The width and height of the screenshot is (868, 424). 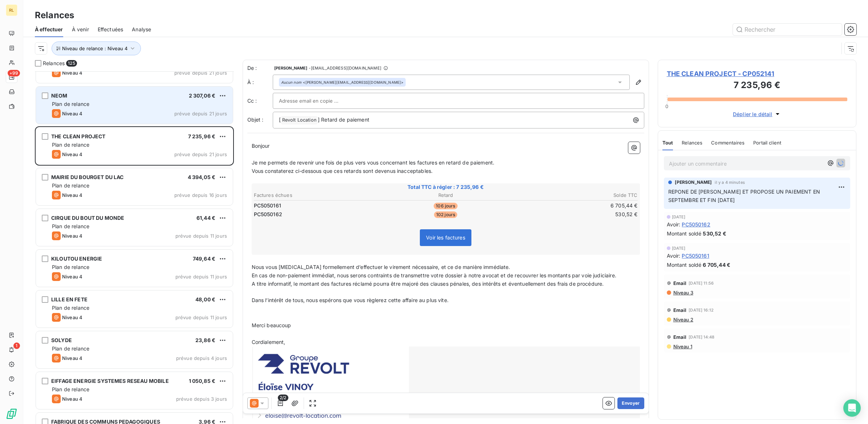 I want to click on span: Cordialement,, so click(x=268, y=341).